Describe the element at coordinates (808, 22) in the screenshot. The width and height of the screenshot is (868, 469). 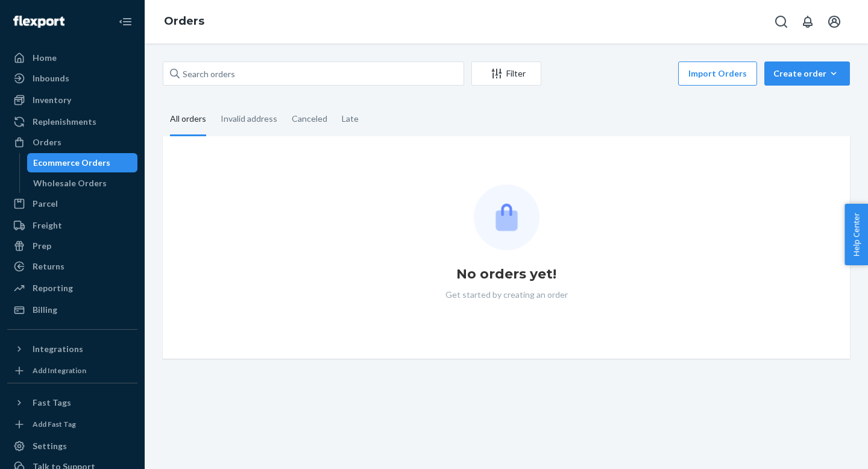
I see `button: Open notifications` at that location.